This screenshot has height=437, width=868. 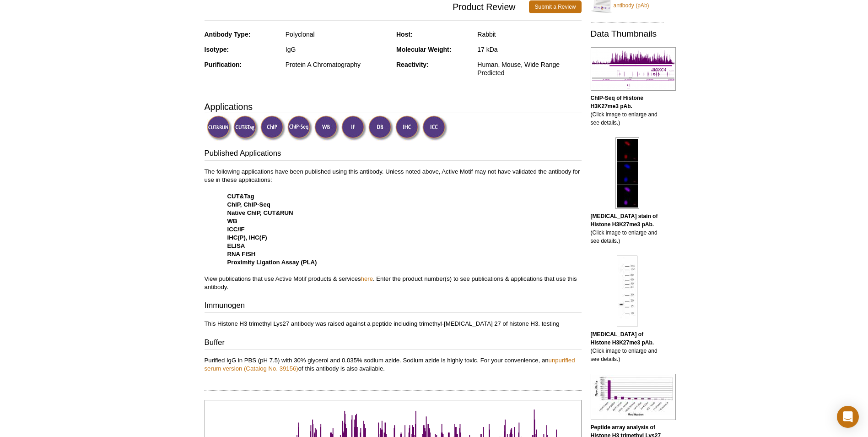 What do you see at coordinates (848, 417) in the screenshot?
I see `div: Open Intercom Messenger` at bounding box center [848, 417].